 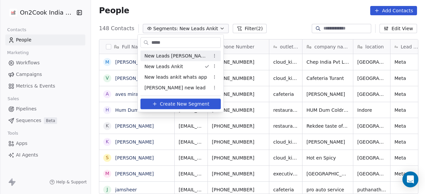 What do you see at coordinates (184, 104) in the screenshot?
I see `span: Create New Segment` at bounding box center [184, 104].